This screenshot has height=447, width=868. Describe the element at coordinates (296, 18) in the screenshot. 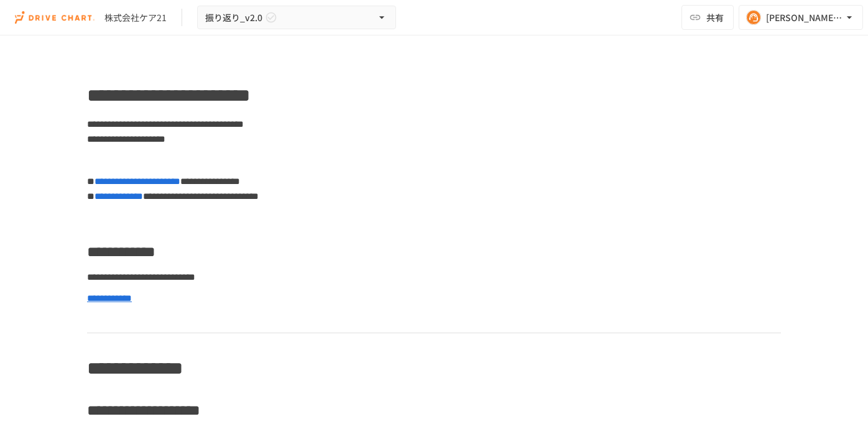

I see `button: 振り返り_v2.0` at that location.